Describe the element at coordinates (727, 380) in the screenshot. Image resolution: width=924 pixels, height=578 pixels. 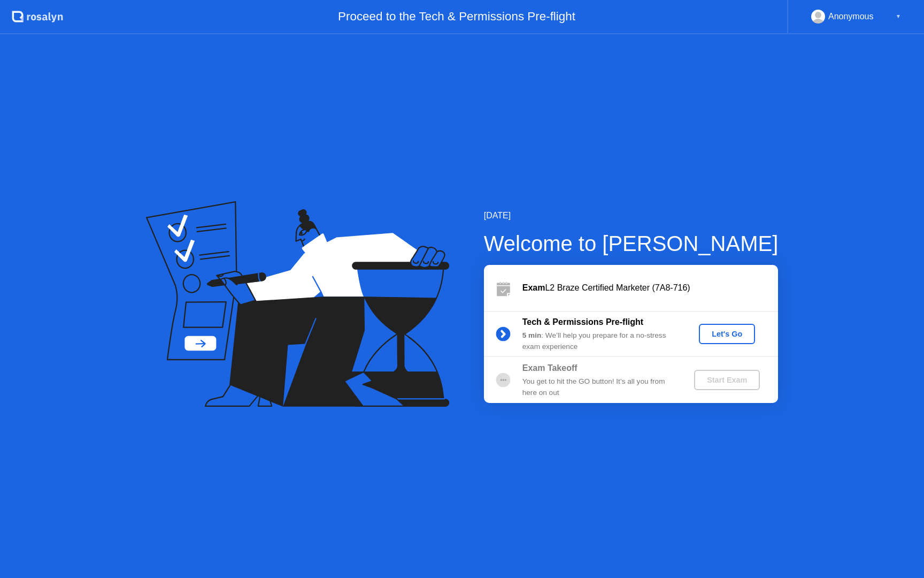
I see `button: Start Exam` at that location.